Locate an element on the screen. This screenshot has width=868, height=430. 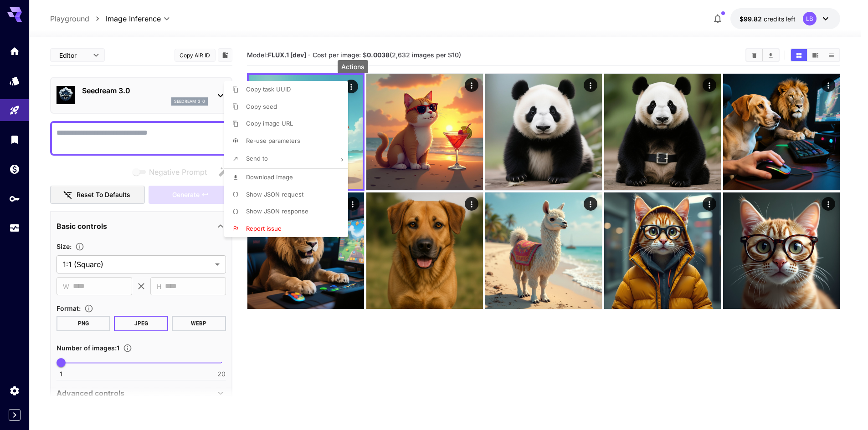
span: Send to is located at coordinates (257, 158).